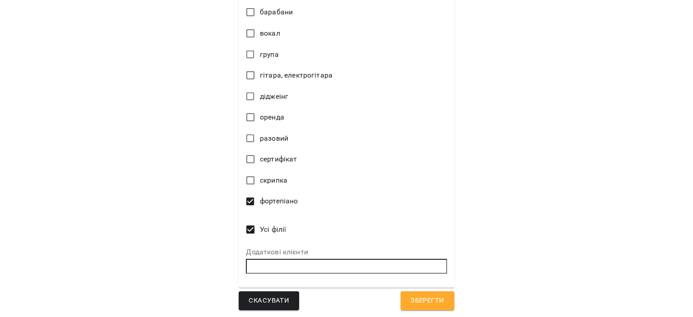  I want to click on span: сертифікат, so click(278, 159).